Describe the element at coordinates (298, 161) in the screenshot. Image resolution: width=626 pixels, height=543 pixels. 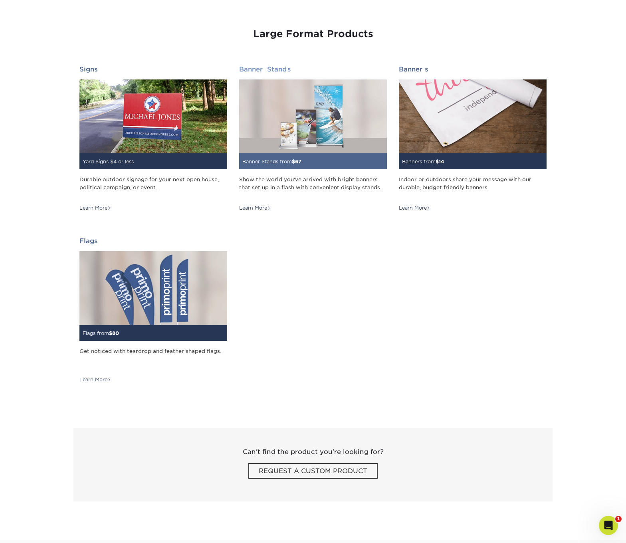
I see `span: 67` at that location.